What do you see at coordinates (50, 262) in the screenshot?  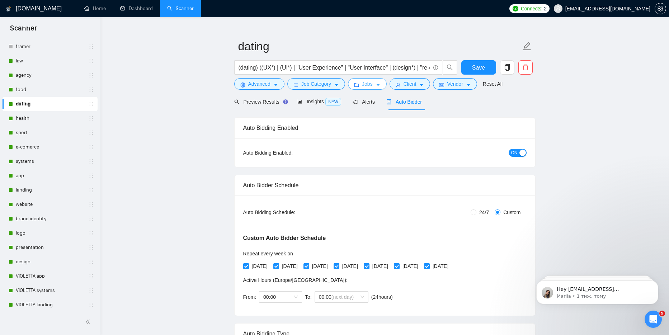 I see `a: design` at bounding box center [50, 262].